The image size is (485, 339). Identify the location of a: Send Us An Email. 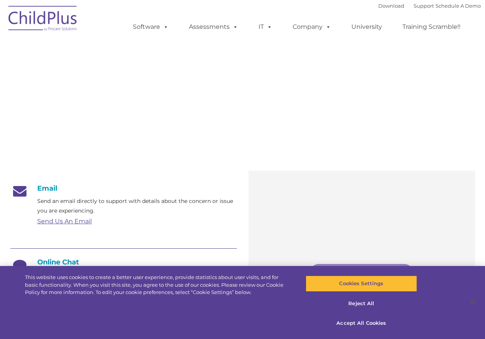
(65, 221).